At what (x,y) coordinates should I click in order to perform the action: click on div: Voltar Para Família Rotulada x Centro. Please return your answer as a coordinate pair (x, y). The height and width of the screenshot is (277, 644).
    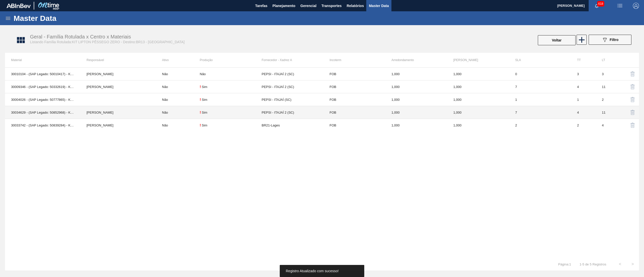
    Looking at the image, I should click on (557, 40).